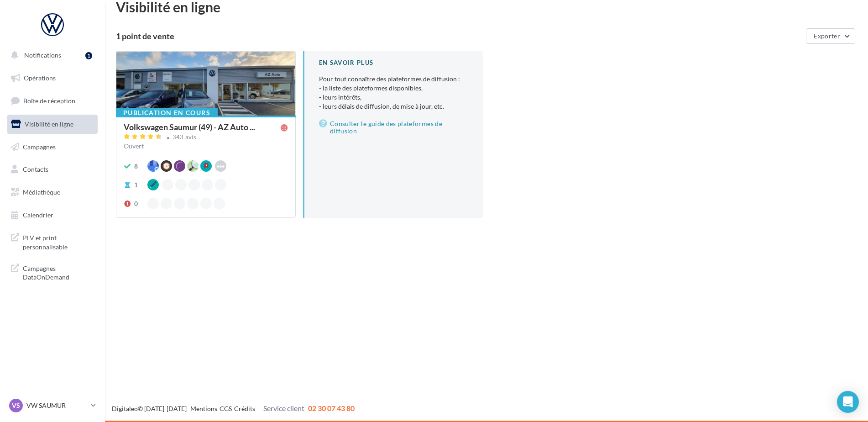  I want to click on a: Boîte de réception, so click(53, 101).